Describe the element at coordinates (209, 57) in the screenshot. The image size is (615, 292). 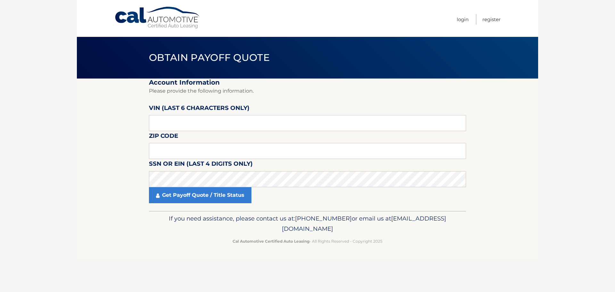
I see `span: Obtain Payoff Quote` at that location.